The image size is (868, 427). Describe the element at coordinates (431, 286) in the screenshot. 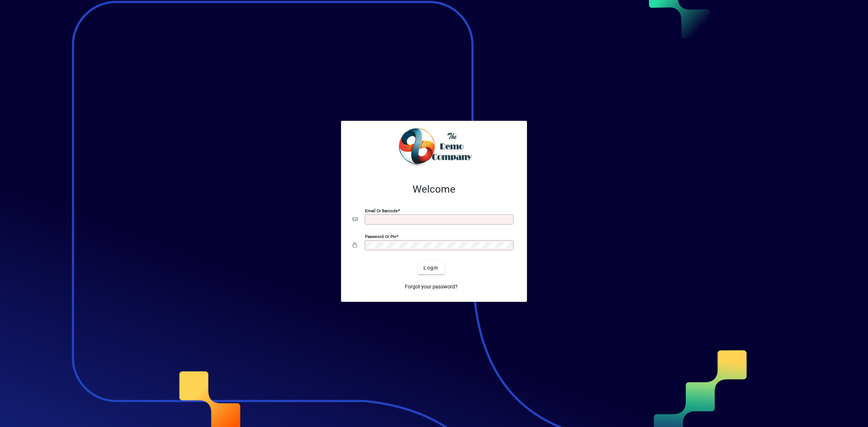

I see `a: Forgot your password?` at that location.